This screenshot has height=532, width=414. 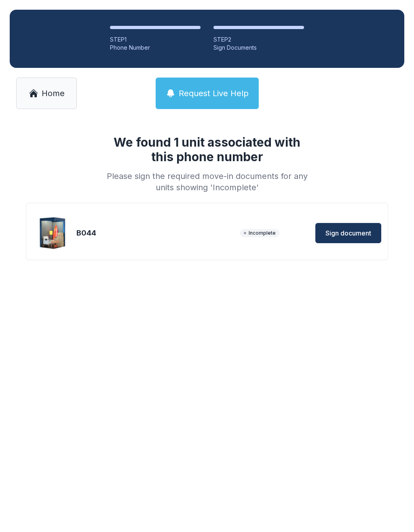 What do you see at coordinates (207, 182) in the screenshot?
I see `div: Please sign the required move-in documents for any units showing 'Incomplete'` at bounding box center [207, 182].